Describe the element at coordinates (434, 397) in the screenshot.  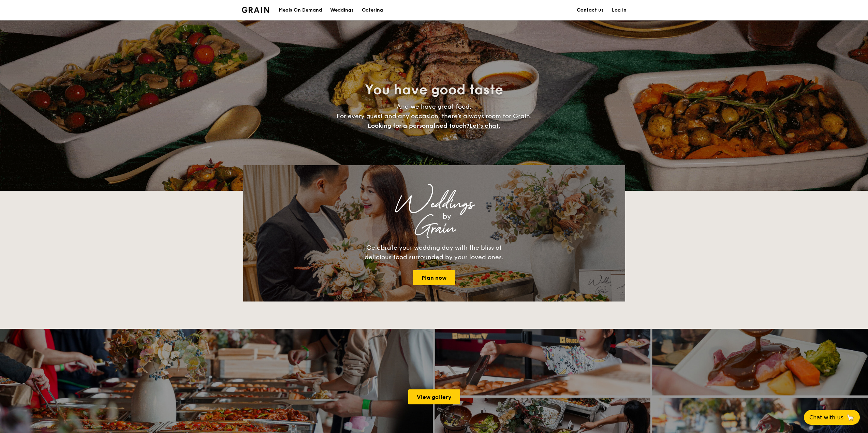
I see `a: View gallery` at that location.